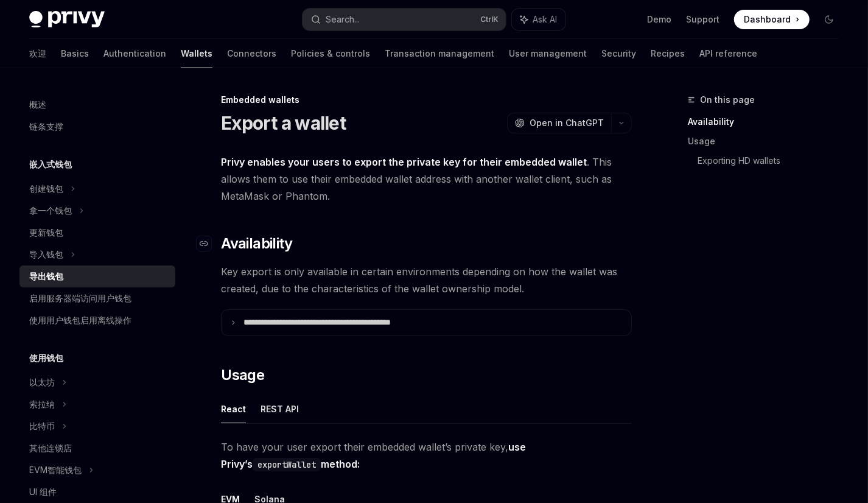 Image resolution: width=868 pixels, height=503 pixels. I want to click on a: Connectors, so click(251, 54).